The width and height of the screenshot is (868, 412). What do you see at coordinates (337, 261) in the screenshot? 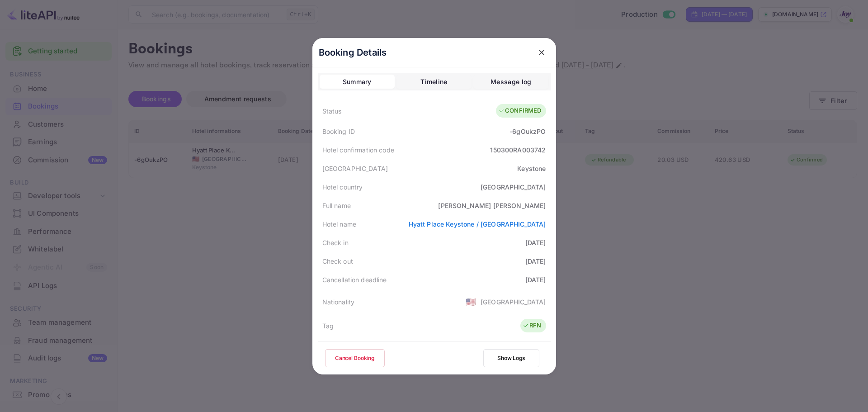
I see `div: Check out` at bounding box center [337, 261].